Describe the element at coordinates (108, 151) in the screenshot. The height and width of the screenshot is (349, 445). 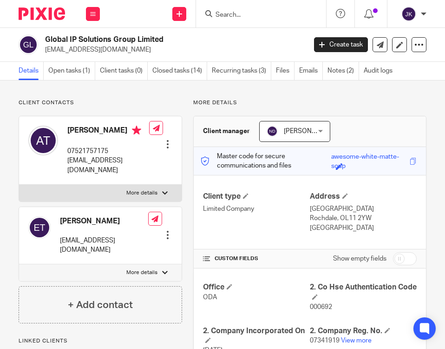
I see `p: 07521757175` at that location.